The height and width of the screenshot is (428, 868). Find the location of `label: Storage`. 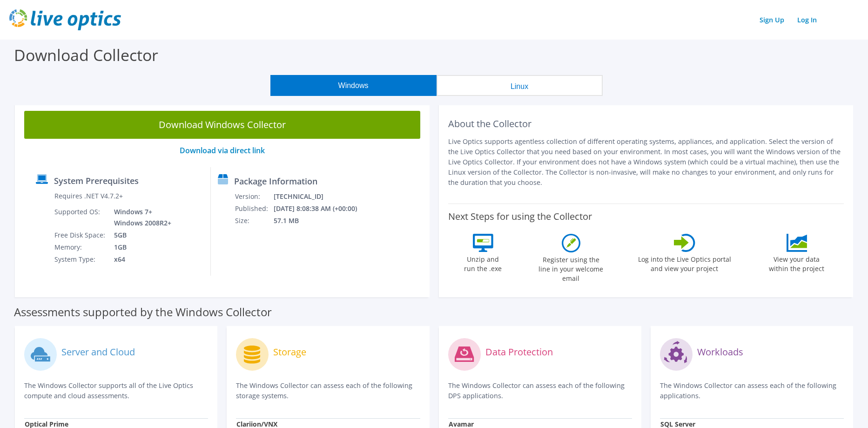

label: Storage is located at coordinates (290, 352).